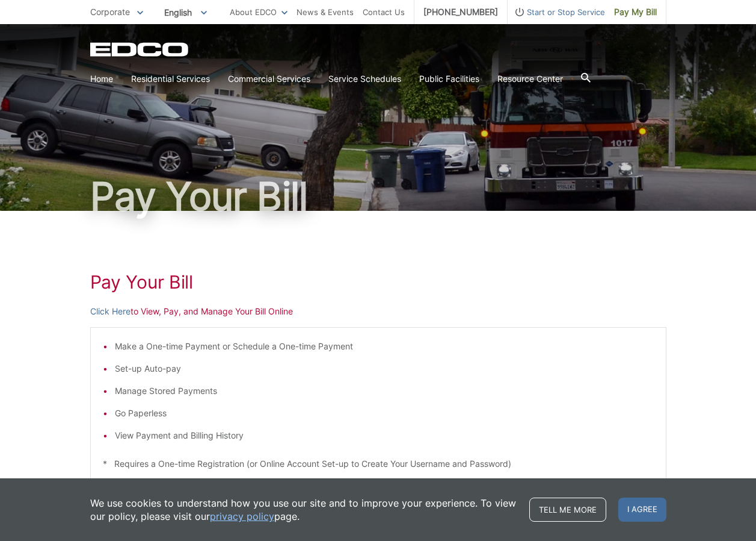  What do you see at coordinates (185, 12) in the screenshot?
I see `span: English` at bounding box center [185, 12].